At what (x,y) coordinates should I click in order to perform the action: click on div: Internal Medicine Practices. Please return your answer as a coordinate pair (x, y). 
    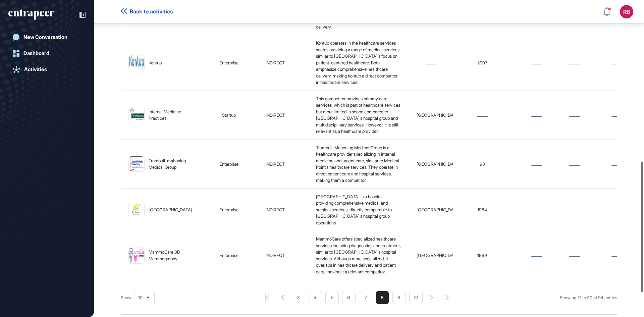
    Looking at the image, I should click on (170, 115).